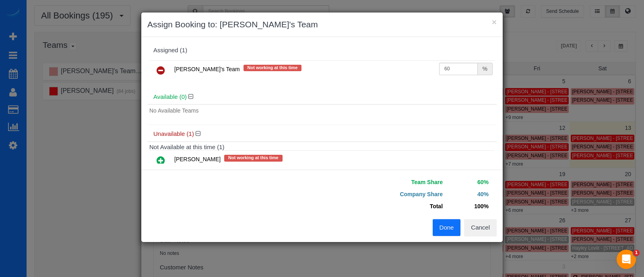 This screenshot has width=644, height=277. I want to click on td: 100%, so click(468, 206).